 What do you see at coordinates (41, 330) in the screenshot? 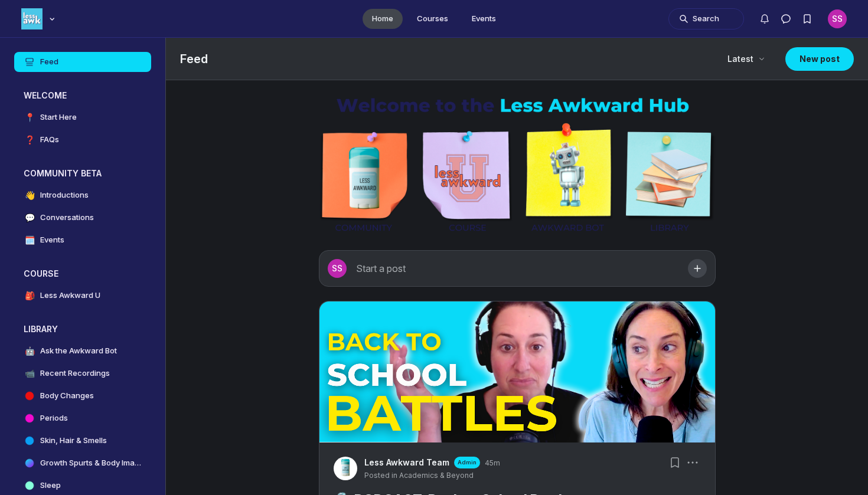
I see `h3: LIBRARY` at bounding box center [41, 330].